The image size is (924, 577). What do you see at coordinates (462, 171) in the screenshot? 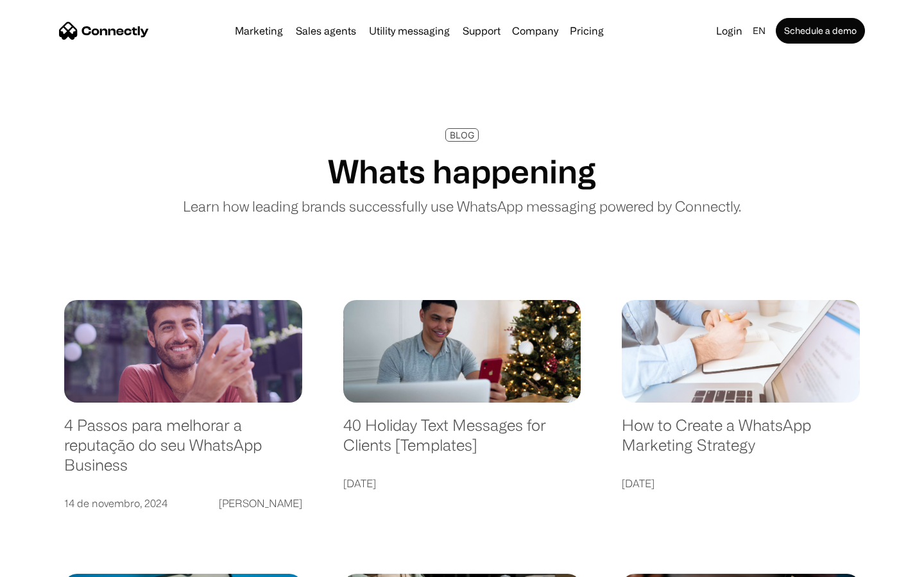
I see `h1: Whats happening` at bounding box center [462, 171].